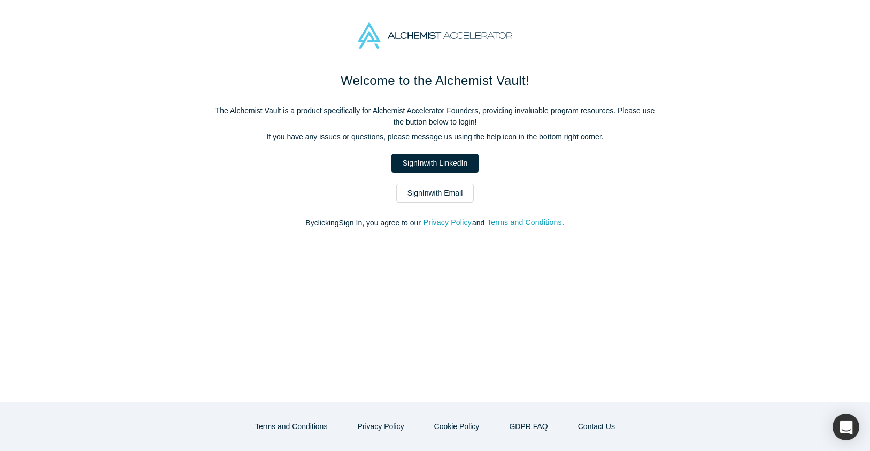 This screenshot has width=870, height=451. I want to click on a: SignInwith LinkedIn, so click(435, 163).